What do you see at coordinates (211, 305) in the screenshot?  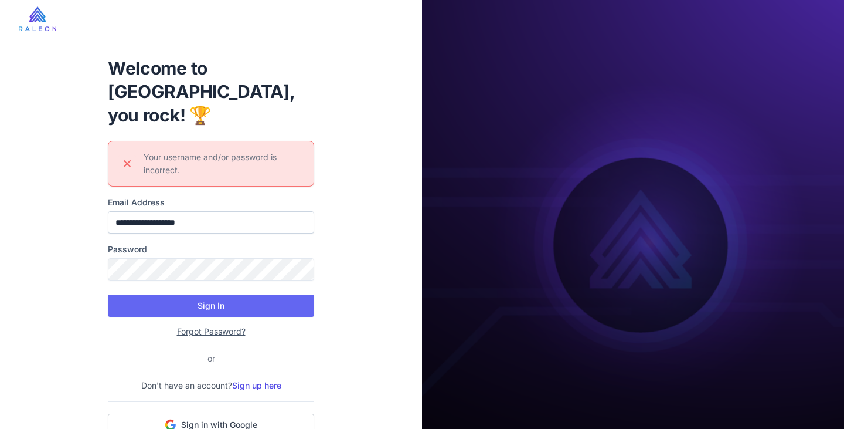 I see `button: Sign In` at bounding box center [211, 305].